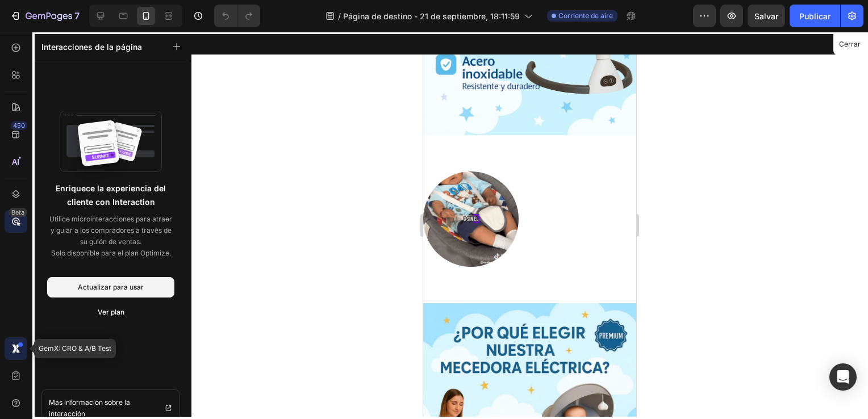 This screenshot has width=868, height=419. What do you see at coordinates (815, 16) in the screenshot?
I see `font: Publicar` at bounding box center [815, 16].